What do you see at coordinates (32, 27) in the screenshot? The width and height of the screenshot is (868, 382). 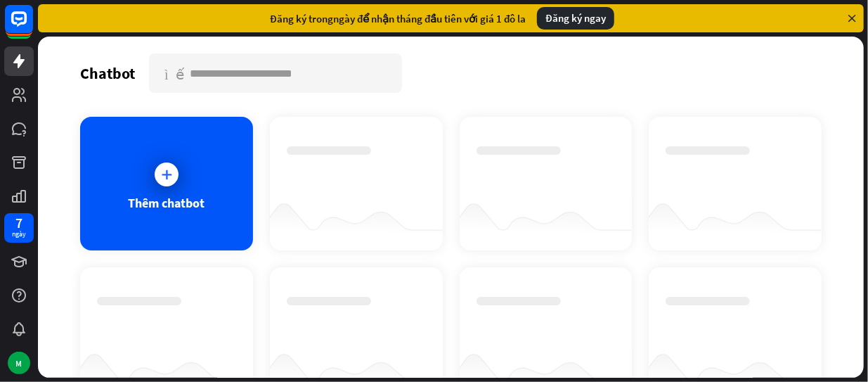 I see `button: Mở tiện ích trò chuyện LiveChat` at bounding box center [32, 27].